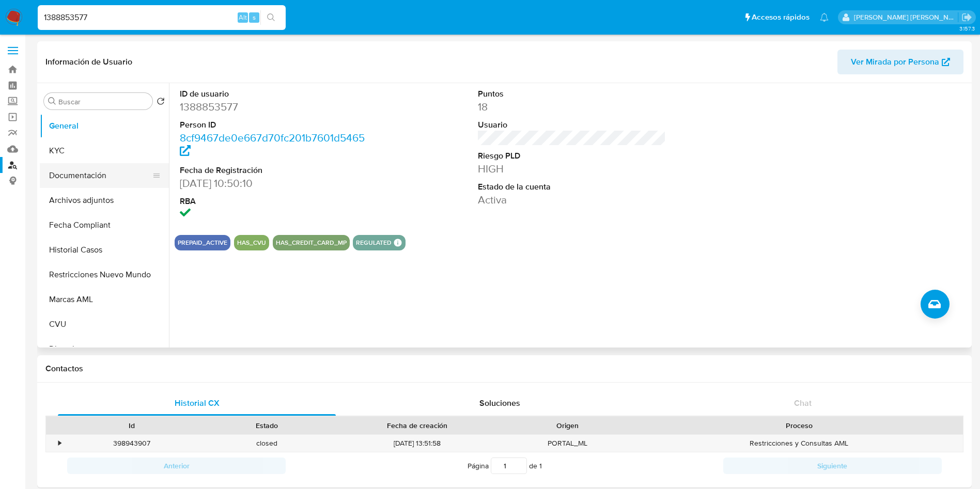 The image size is (980, 489). Describe the element at coordinates (572, 200) in the screenshot. I see `dd: Activa` at that location.